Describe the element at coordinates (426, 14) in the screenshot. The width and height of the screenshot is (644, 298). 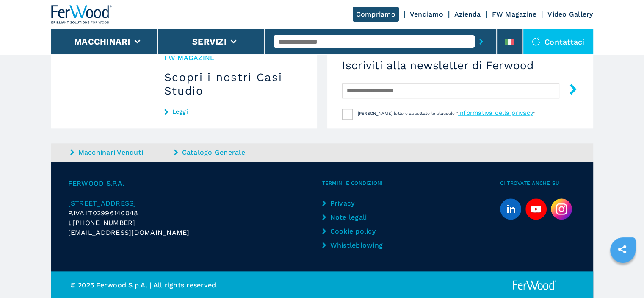
I see `a: Vendiamo` at that location.